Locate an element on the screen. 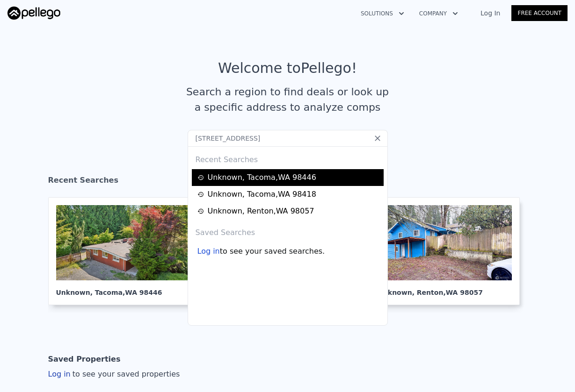  a: Log In is located at coordinates (490, 13).